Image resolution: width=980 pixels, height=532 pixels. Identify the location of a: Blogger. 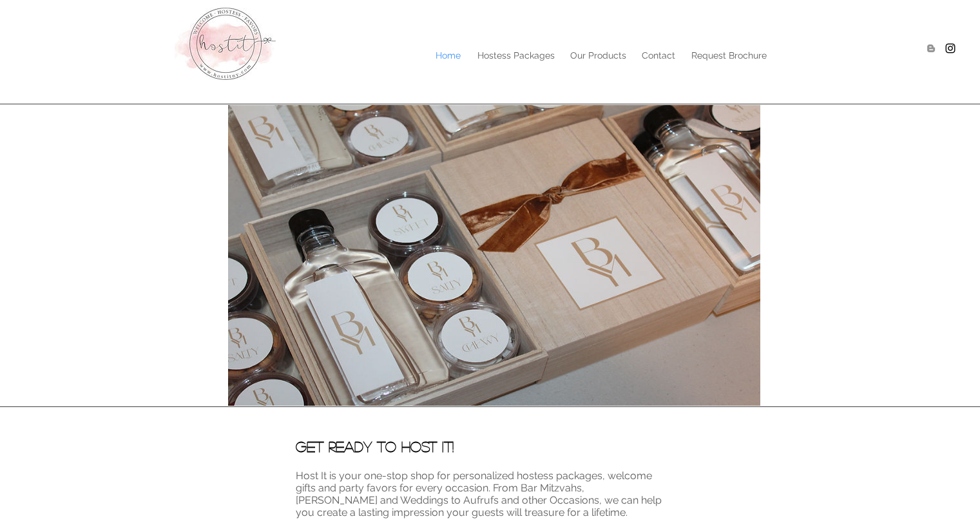
(931, 48).